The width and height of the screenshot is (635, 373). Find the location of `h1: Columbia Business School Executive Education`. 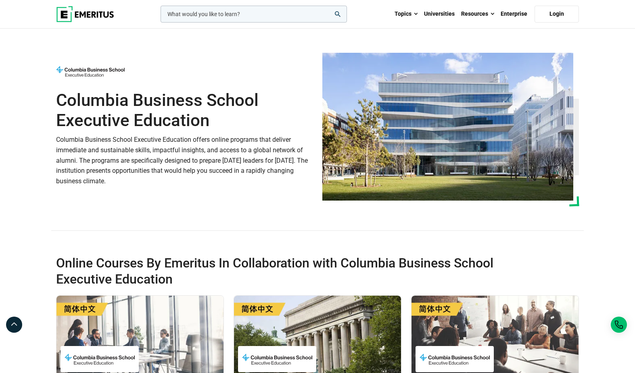

h1: Columbia Business School Executive Education is located at coordinates (184, 110).